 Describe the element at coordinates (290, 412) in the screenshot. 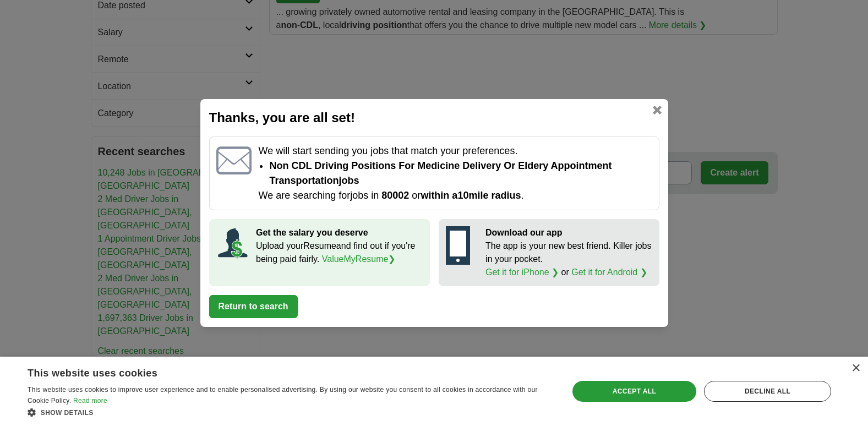

I see `div: Show details` at that location.